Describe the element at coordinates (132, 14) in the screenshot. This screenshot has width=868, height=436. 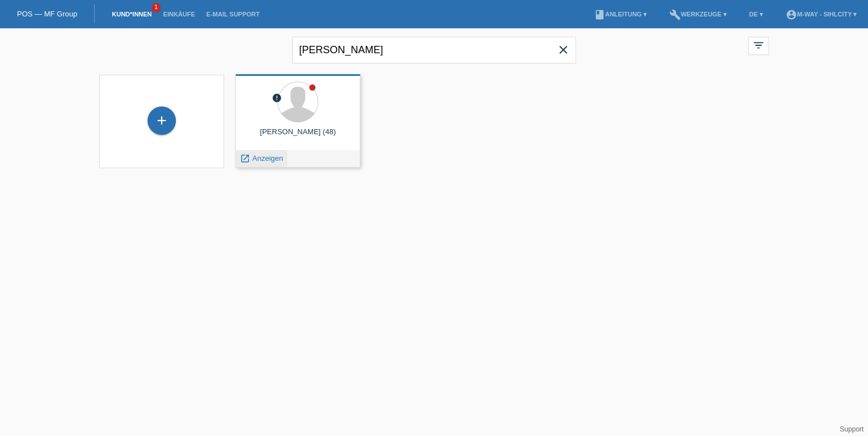
I see `a: Kund*innen` at that location.